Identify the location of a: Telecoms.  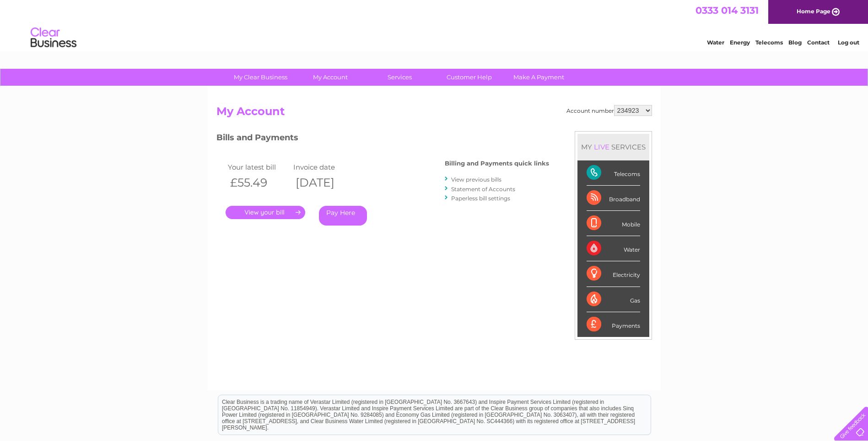
(769, 42).